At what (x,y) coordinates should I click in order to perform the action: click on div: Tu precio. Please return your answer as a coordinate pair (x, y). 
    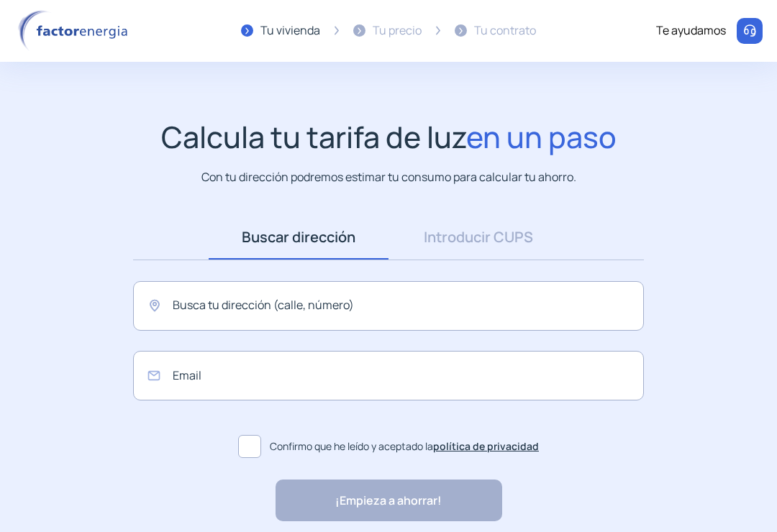
    Looking at the image, I should click on (397, 31).